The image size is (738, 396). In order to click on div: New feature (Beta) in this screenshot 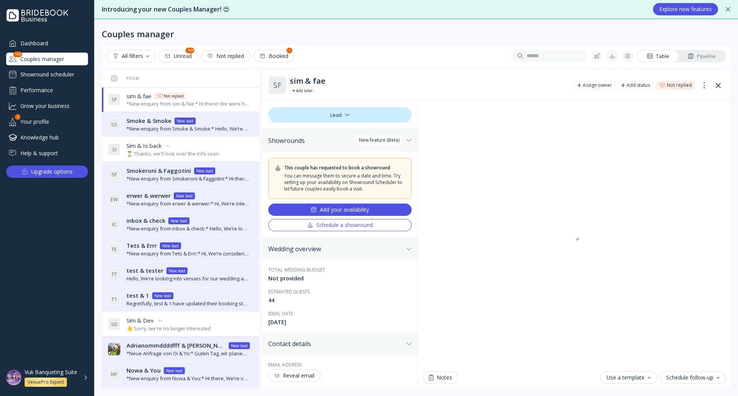, I will do `click(379, 140)`.